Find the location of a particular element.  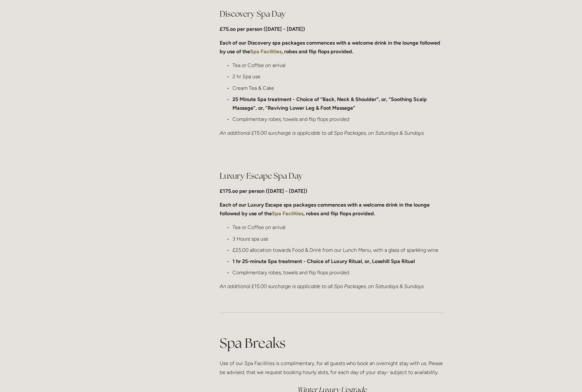

strong: 1 hr 25-minute Spa treatment - Choice of Luxury Ritual, or, Losehill Spa Ritual is located at coordinates (324, 261).